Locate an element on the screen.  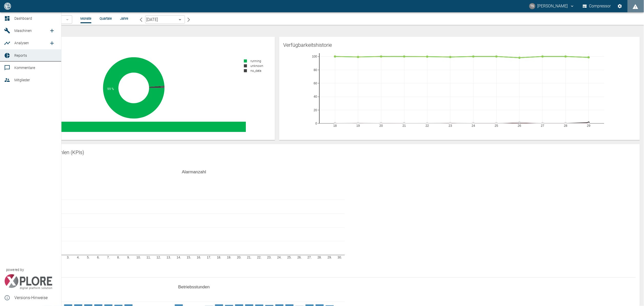
span: Maschinen is located at coordinates (23, 31).